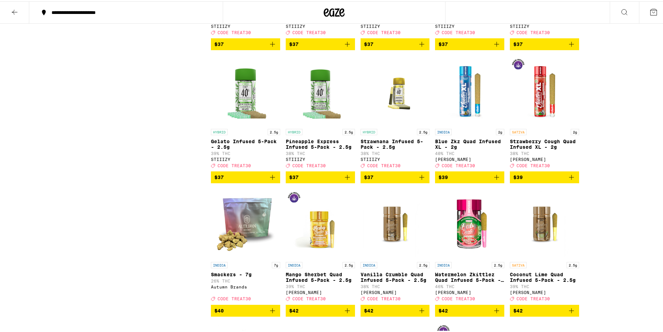 The width and height of the screenshot is (663, 332). Describe the element at coordinates (469, 89) in the screenshot. I see `img: Jeeter - Blue Zkz Quad Infused XL - 2g` at that location.